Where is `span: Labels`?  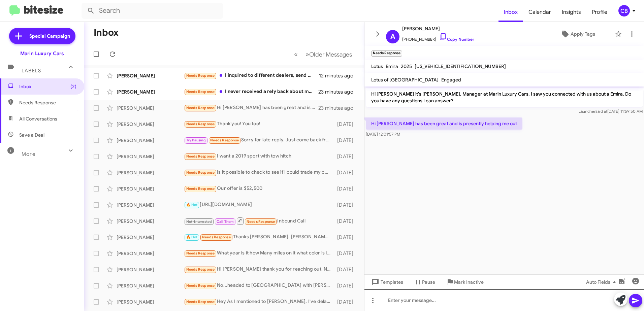 span: Labels is located at coordinates (31, 71).